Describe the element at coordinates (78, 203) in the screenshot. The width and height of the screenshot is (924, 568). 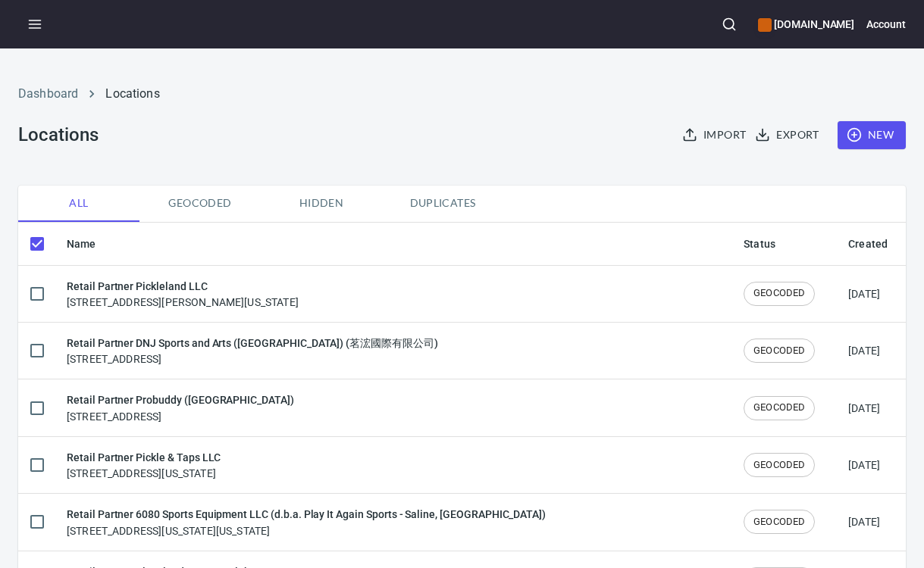
I see `span: All` at that location.